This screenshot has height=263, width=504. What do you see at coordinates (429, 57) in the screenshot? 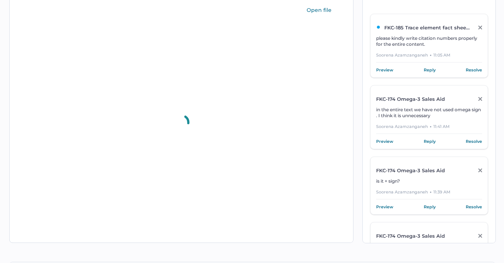
I see `div: Soorena Azamzanganeh 11:05 AM` at bounding box center [429, 57].